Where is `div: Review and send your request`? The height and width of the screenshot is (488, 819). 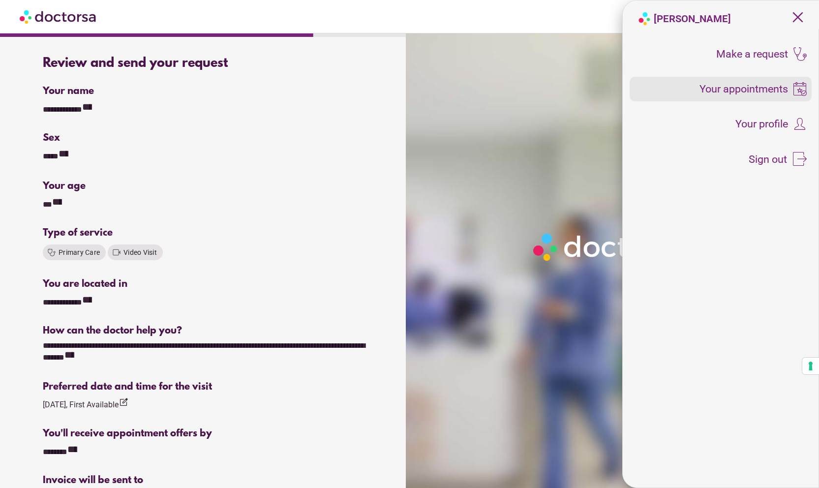
div: Review and send your request is located at coordinates (204, 63).